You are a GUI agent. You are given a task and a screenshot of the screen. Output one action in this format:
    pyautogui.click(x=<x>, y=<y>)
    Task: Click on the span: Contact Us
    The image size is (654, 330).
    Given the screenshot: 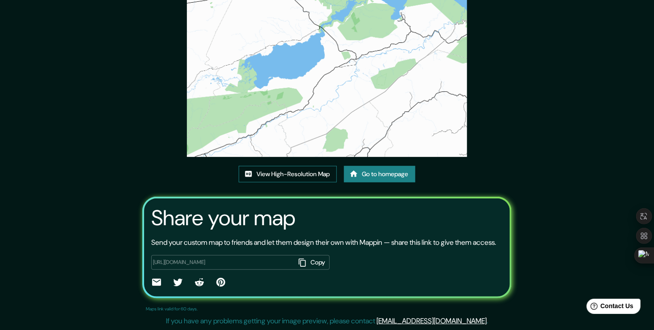 What is the action you would take?
    pyautogui.click(x=42, y=11)
    